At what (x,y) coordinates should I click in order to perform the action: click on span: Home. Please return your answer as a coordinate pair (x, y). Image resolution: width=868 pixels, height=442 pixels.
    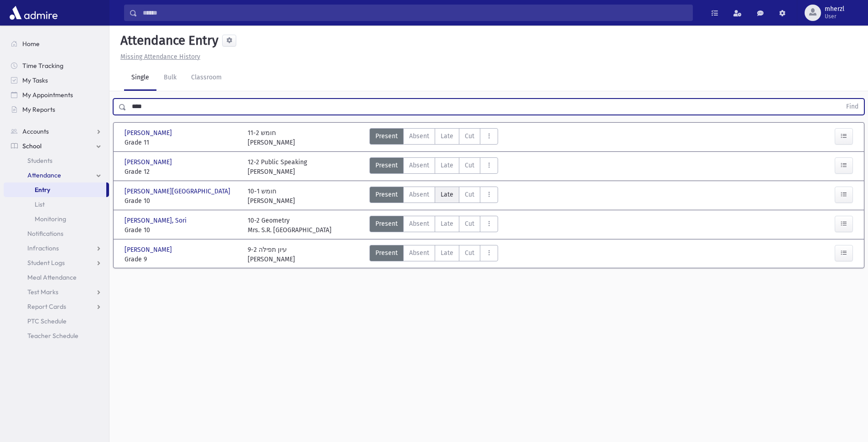
    Looking at the image, I should click on (31, 44).